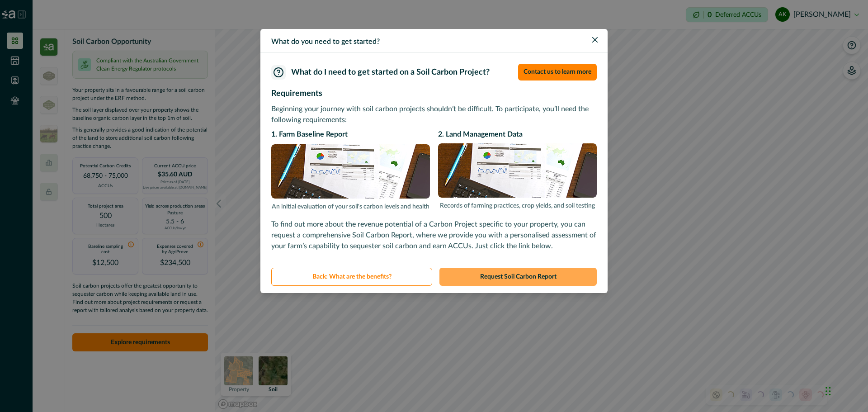 This screenshot has height=412, width=868. What do you see at coordinates (309, 134) in the screenshot?
I see `p: 1. Farm Baseline Report` at bounding box center [309, 134].